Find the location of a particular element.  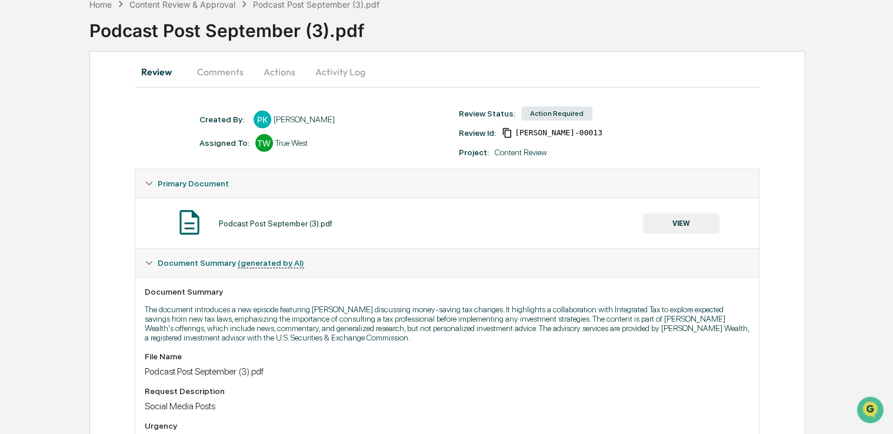

div: Content Review is located at coordinates (520, 152).